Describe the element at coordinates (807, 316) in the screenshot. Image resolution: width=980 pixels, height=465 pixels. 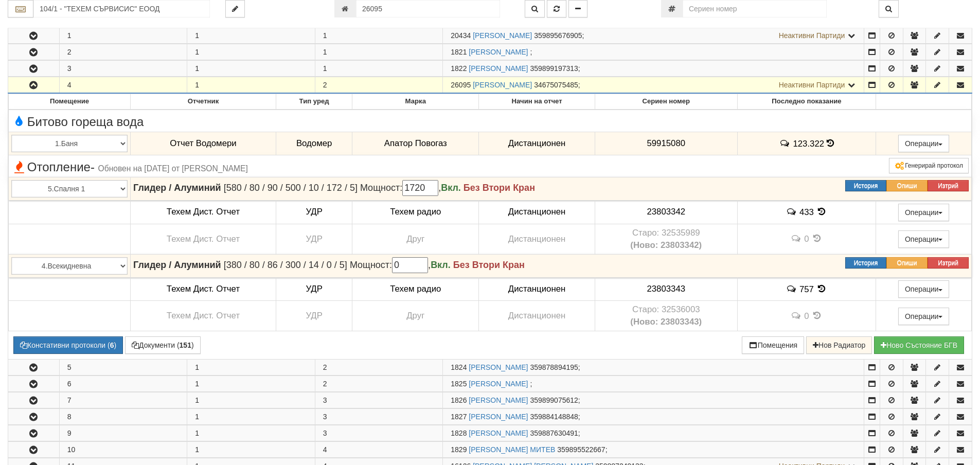
I see `span: 0` at that location.